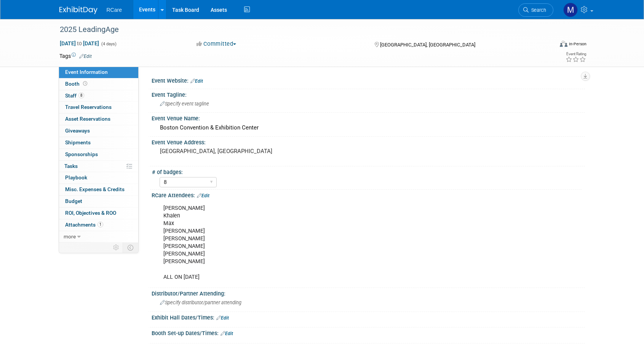 The width and height of the screenshot is (644, 345). I want to click on td: Personalize Event Tab Strip, so click(116, 248).